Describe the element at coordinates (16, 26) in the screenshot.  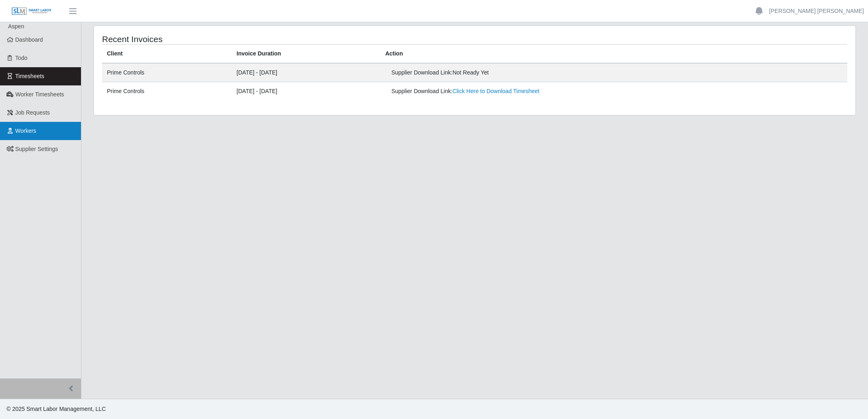
I see `span: Aspen` at that location.